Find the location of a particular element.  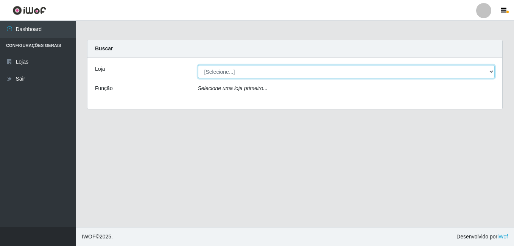

span: © 2025 . is located at coordinates (97, 237).